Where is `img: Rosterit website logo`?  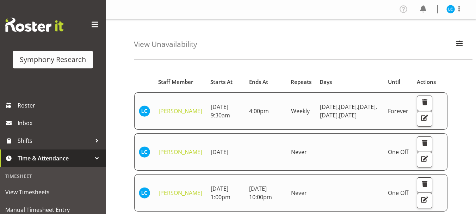 img: Rosterit website logo is located at coordinates (34, 25).